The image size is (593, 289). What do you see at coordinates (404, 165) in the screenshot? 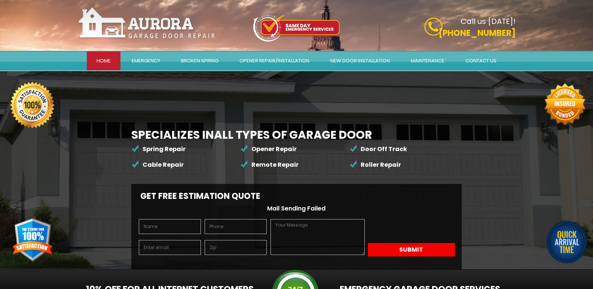
I see `li: Roller Repair` at bounding box center [404, 165].